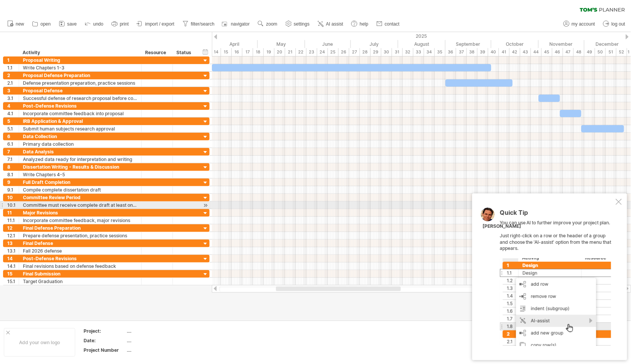  I want to click on div: 7, so click(13, 151).